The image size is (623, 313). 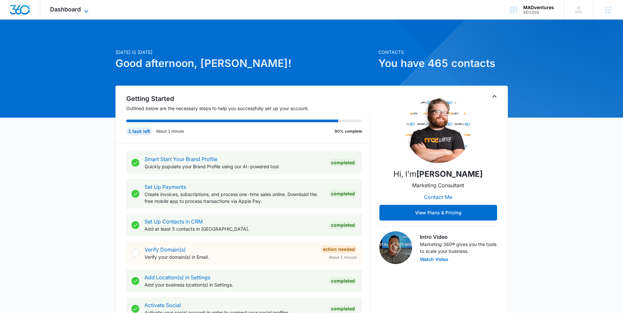 I want to click on p: Marketing 360® gives you the tools to scale your business., so click(x=458, y=248).